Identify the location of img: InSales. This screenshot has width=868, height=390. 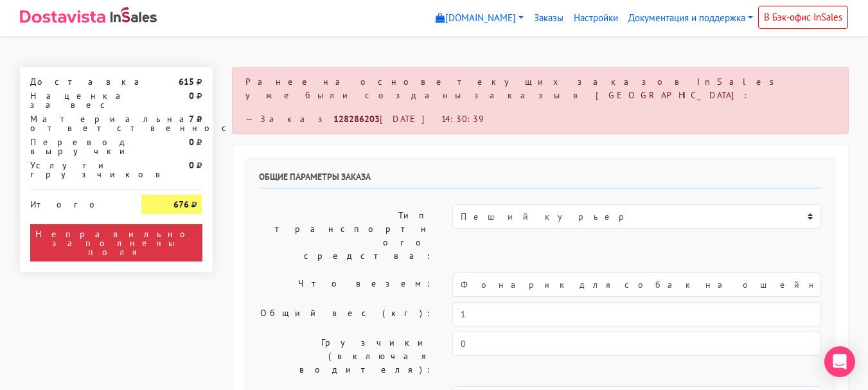
(133, 14).